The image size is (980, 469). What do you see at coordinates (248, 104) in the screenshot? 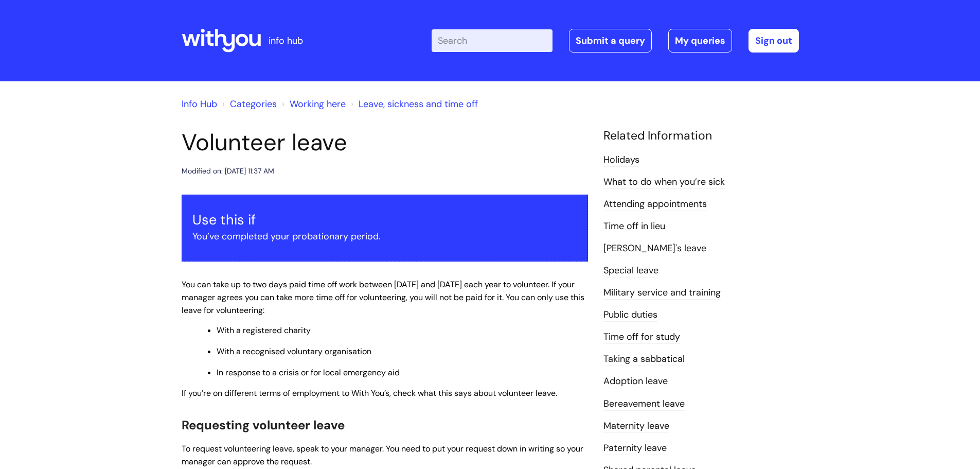
I see `li: Solution home` at bounding box center [248, 104].